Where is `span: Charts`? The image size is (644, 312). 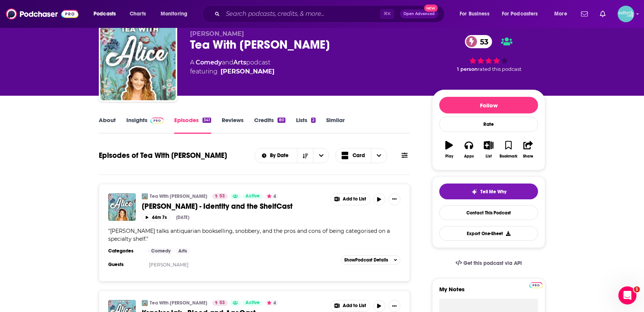
span: Charts is located at coordinates (138, 14).